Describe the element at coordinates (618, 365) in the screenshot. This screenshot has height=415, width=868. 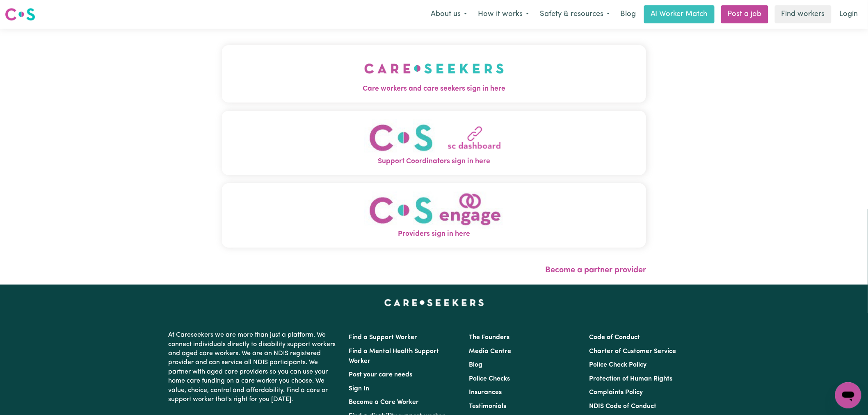
I see `a: Police Check Policy` at that location.